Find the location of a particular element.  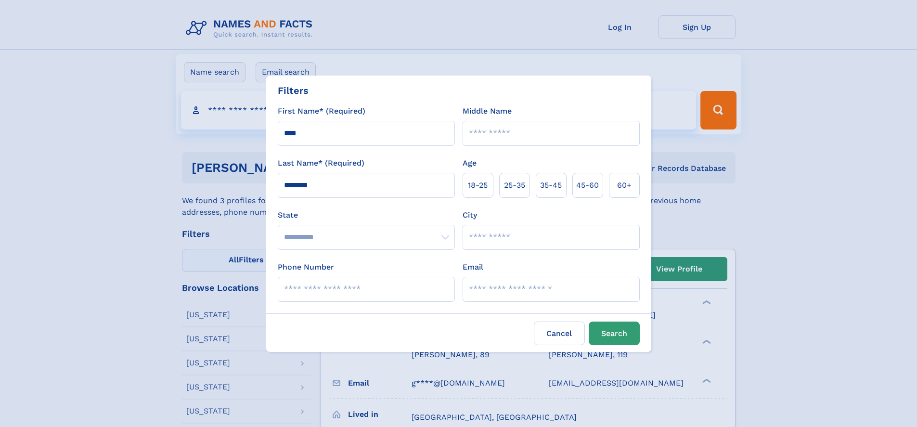

span: 60+ is located at coordinates (624, 185).